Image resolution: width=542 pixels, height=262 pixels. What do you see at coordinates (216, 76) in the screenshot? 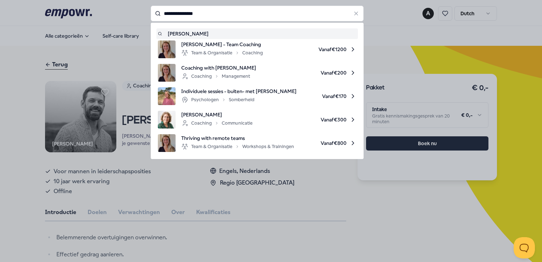
I see `div: Coaching Management` at bounding box center [216, 76].